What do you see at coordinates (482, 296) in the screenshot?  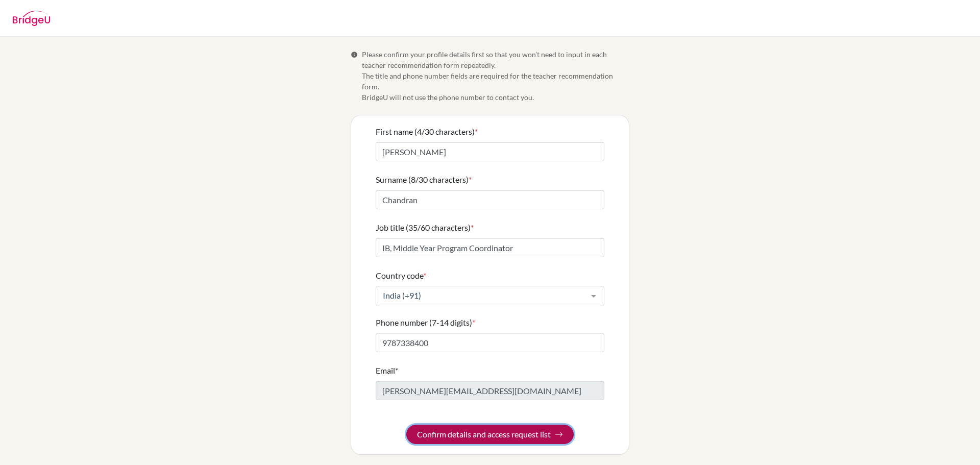 I see `span: India (+91)` at bounding box center [482, 296].